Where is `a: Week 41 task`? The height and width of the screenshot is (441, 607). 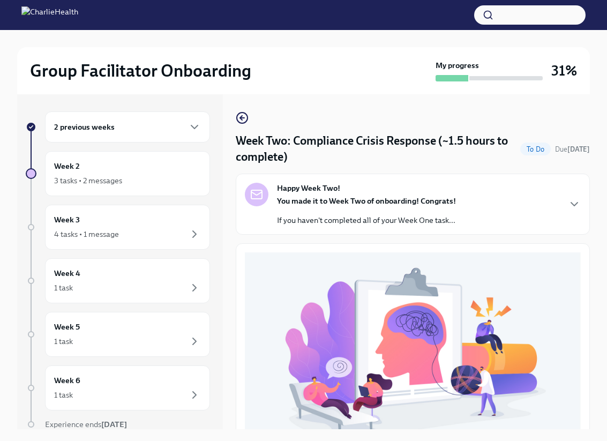
a: Week 41 task is located at coordinates (118, 281).